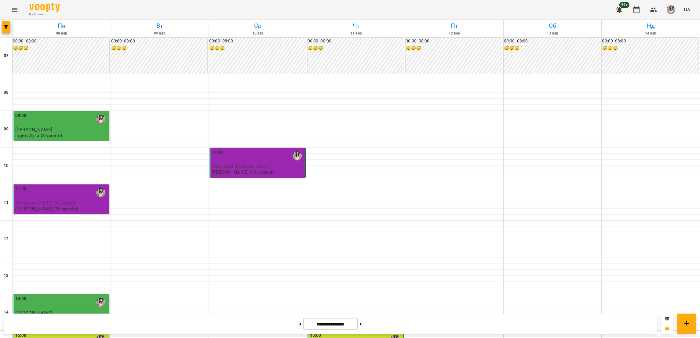 The height and width of the screenshot is (338, 700). What do you see at coordinates (21, 116) in the screenshot?
I see `label: 09:00` at bounding box center [21, 116].